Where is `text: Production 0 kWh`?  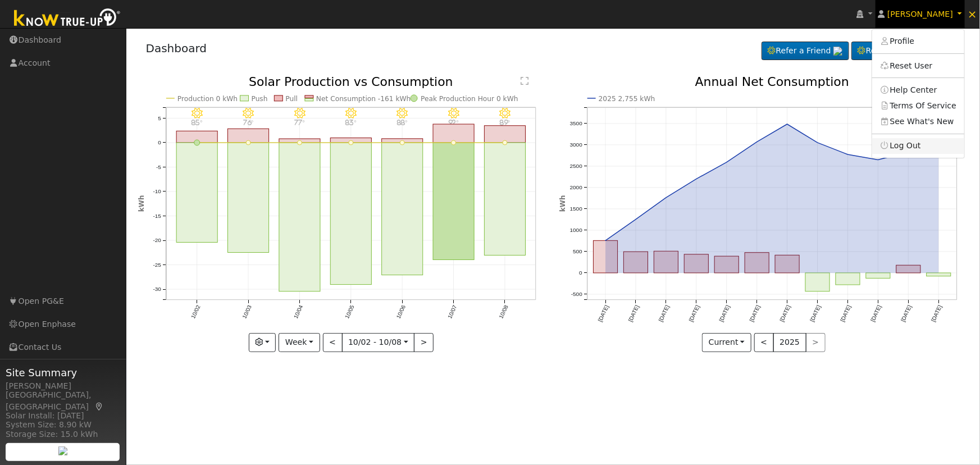
text: Production 0 kWh is located at coordinates (207, 99).